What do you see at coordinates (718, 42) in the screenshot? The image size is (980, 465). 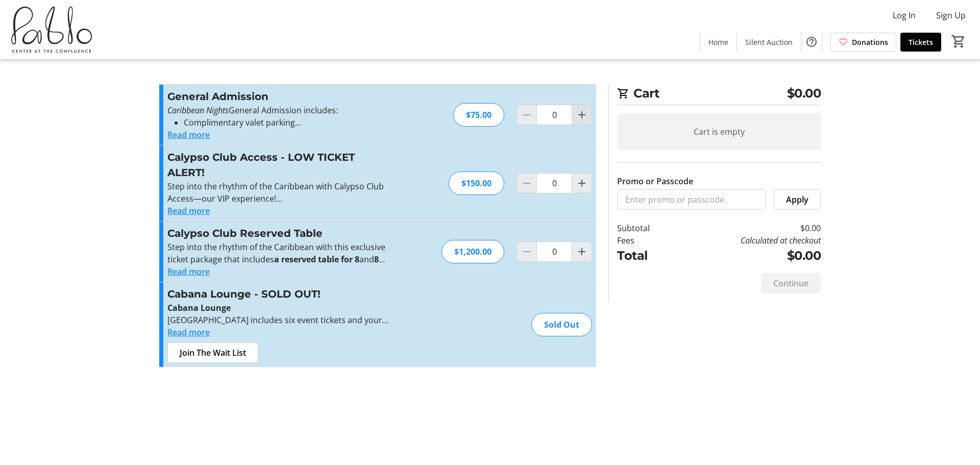 I see `span: Home` at bounding box center [718, 42].